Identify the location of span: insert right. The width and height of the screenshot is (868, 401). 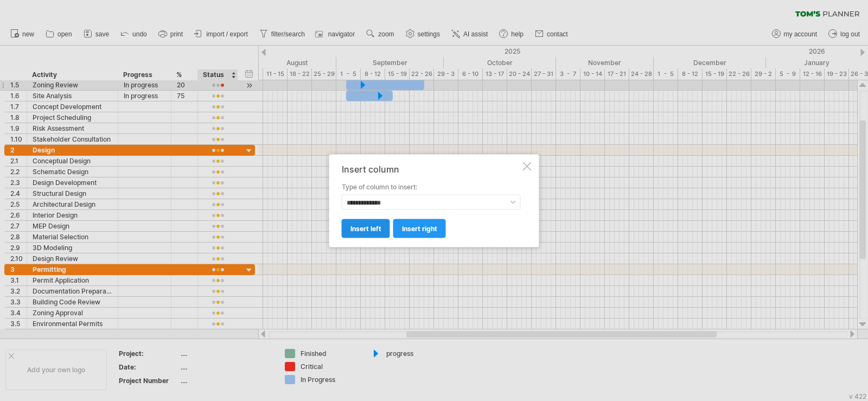
(419, 228).